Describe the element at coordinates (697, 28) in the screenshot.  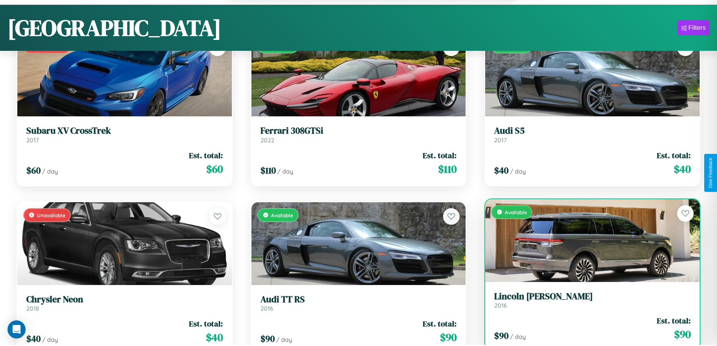
I see `div: Filters` at that location.